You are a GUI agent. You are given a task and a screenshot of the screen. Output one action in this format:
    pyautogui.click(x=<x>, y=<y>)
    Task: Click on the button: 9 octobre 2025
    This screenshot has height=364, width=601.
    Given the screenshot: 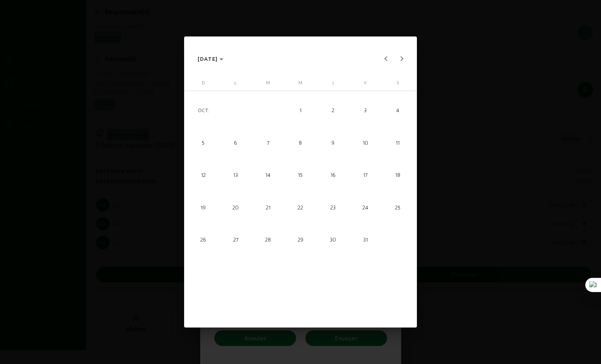 What is the action you would take?
    pyautogui.click(x=333, y=142)
    